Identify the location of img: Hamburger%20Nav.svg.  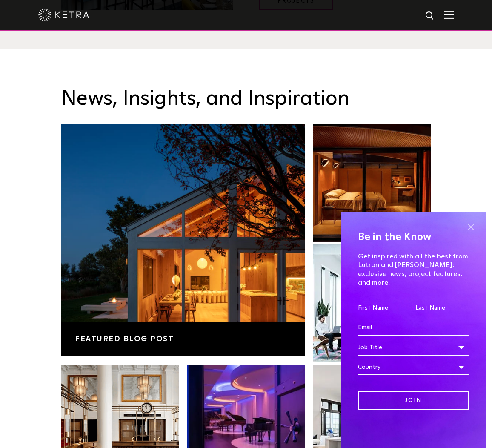
(449, 15).